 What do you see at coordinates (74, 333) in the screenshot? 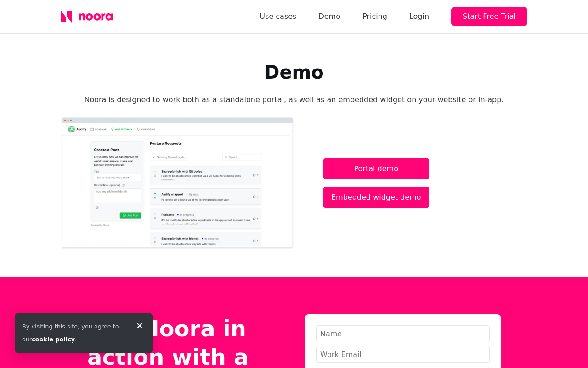
I see `div: By visiting this site, you agree to our .` at bounding box center [74, 333].